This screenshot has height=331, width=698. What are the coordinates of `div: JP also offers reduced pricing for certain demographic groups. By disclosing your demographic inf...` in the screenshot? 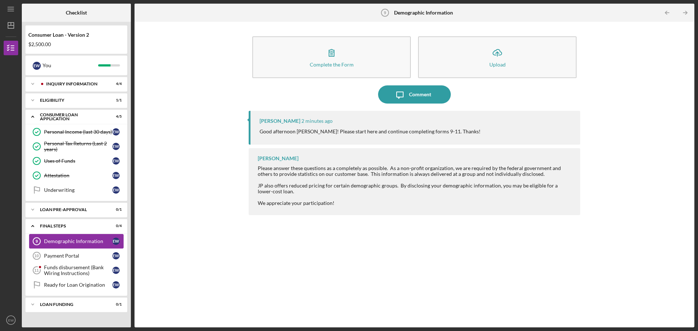 It's located at (415, 189).